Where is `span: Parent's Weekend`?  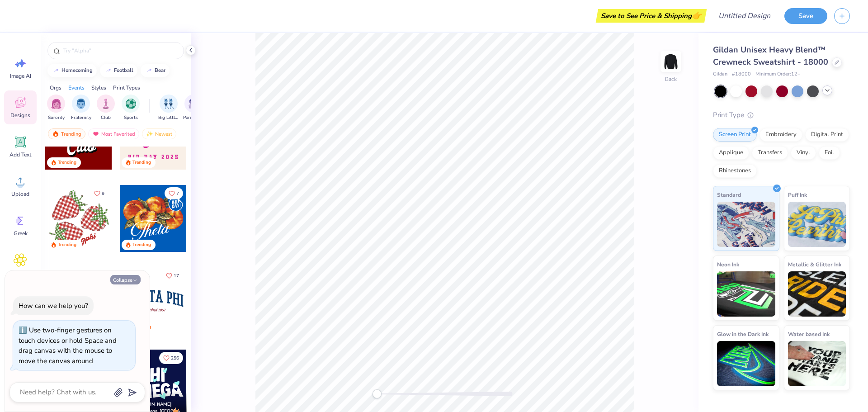 span: Parent's Weekend is located at coordinates (194, 118).